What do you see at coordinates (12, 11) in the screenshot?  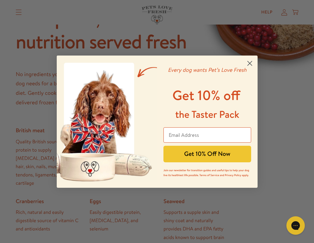 I see `button: Gorgias live chat` at bounding box center [12, 11].